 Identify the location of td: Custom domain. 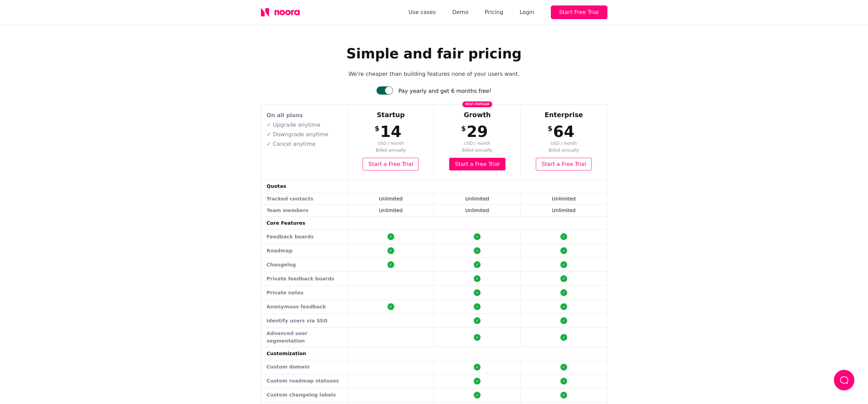
(304, 367).